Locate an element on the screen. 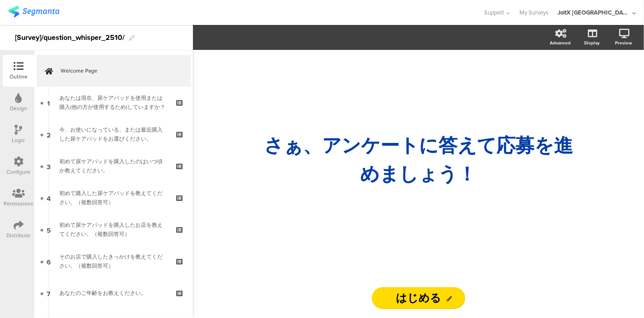  div: 初めて購入した尿ケアパッドを教えてください。（複数回答可） is located at coordinates (113, 198).